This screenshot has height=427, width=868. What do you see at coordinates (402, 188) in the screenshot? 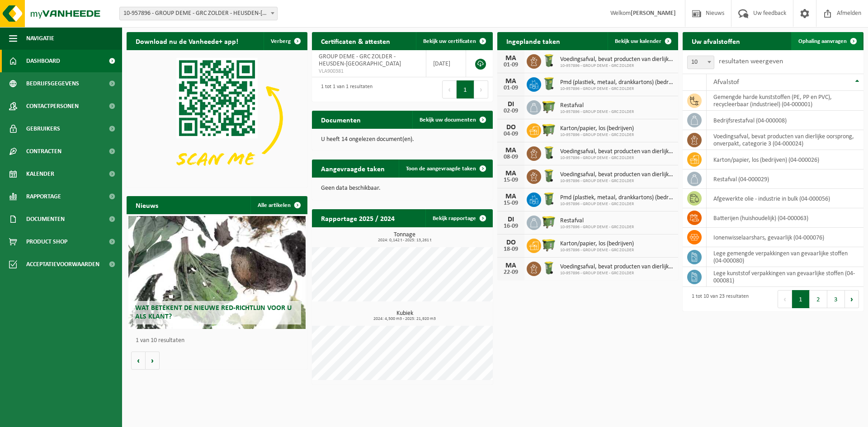
I see `p: Geen data beschikbaar.` at bounding box center [402, 188].